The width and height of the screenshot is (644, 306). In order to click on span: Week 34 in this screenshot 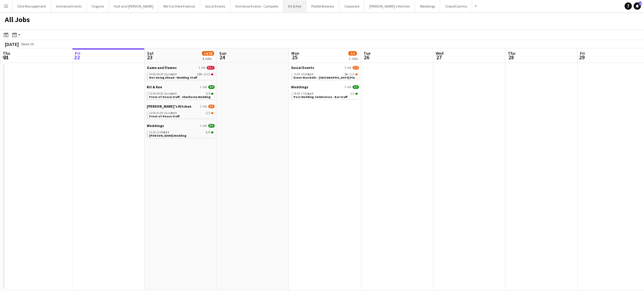, I will do `click(28, 44)`.